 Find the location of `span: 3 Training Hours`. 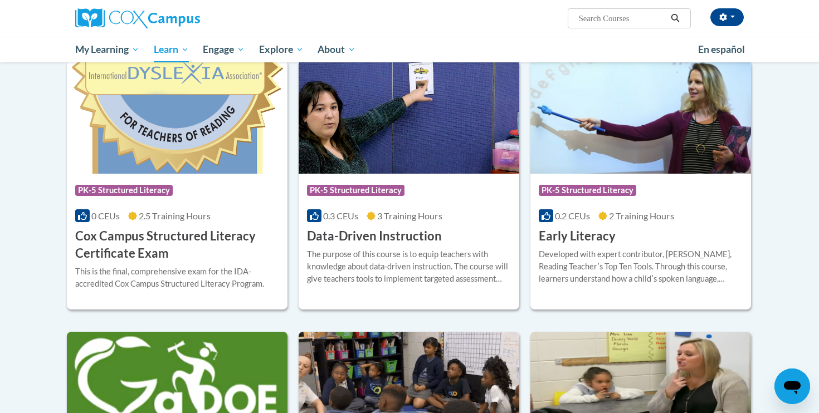

span: 3 Training Hours is located at coordinates (409, 216).